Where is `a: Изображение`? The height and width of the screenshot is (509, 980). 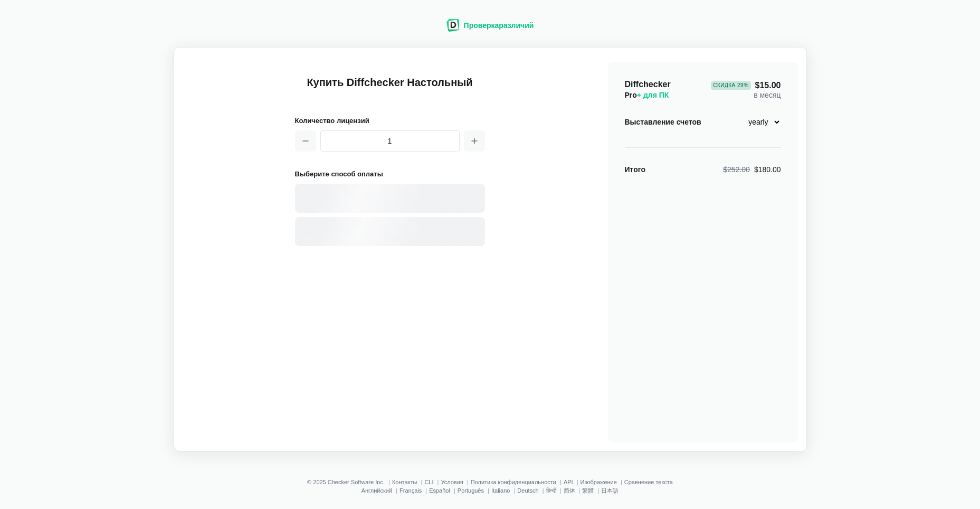
a: Изображение is located at coordinates (599, 482).